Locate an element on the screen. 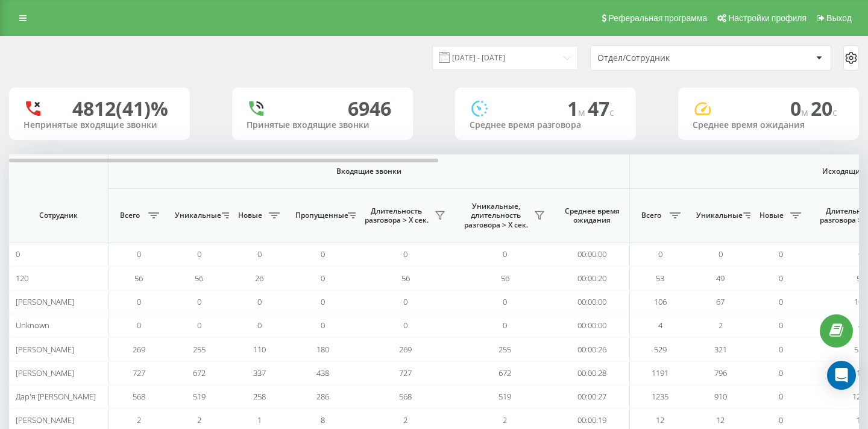 The image size is (868, 429). span: Входящие звонки is located at coordinates (369, 171).